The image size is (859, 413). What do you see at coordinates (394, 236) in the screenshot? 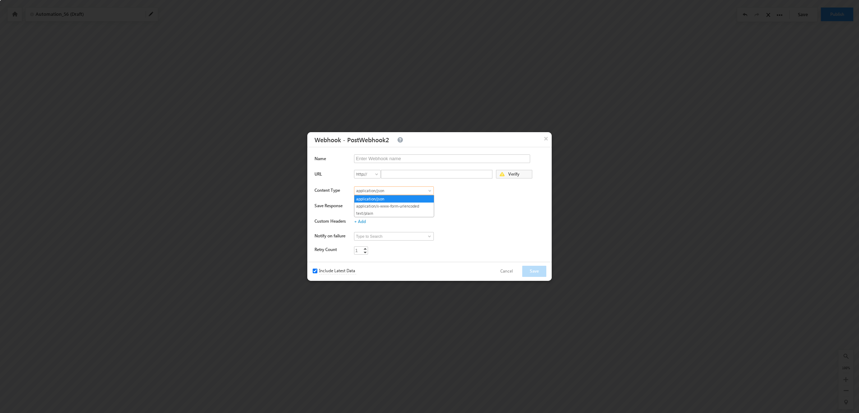
I see `input: Type to Search` at bounding box center [394, 236].